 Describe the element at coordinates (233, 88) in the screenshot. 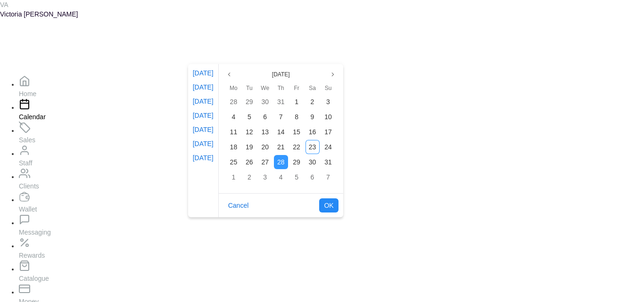

I see `span: Mo` at that location.